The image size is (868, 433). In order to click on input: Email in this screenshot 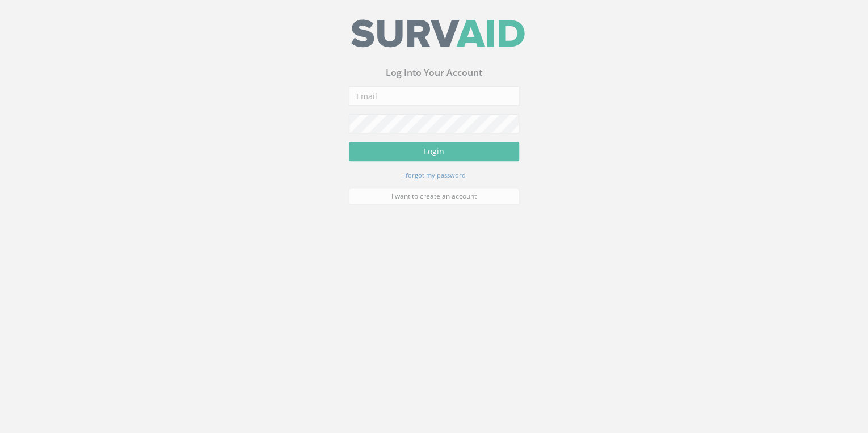, I will do `click(434, 100)`.